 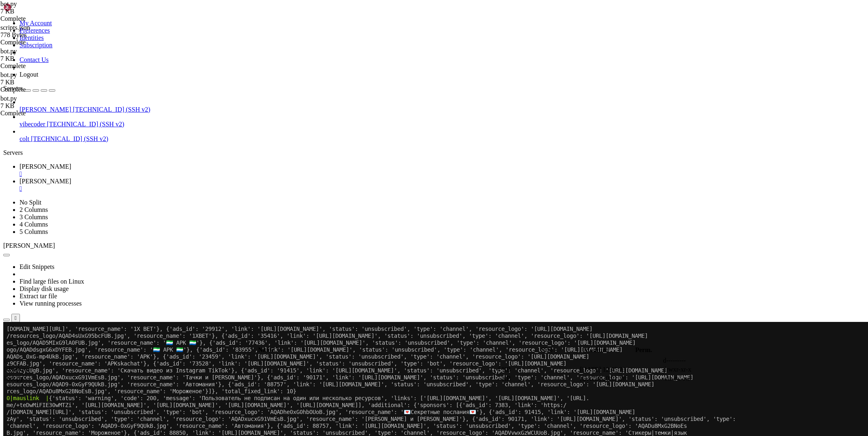 I want to click on span: : 'Стримерши'}]}, 'total_fixed_link': 6}, so click(x=68, y=207).